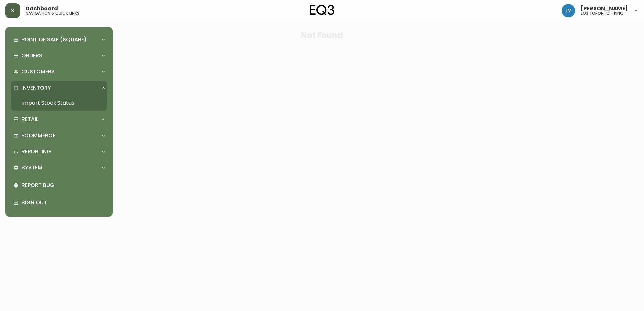  Describe the element at coordinates (32, 168) in the screenshot. I see `p: System` at that location.